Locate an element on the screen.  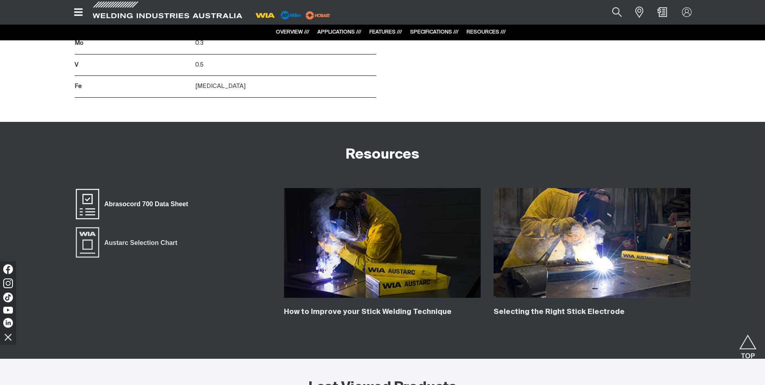
p: V is located at coordinates (133, 65).